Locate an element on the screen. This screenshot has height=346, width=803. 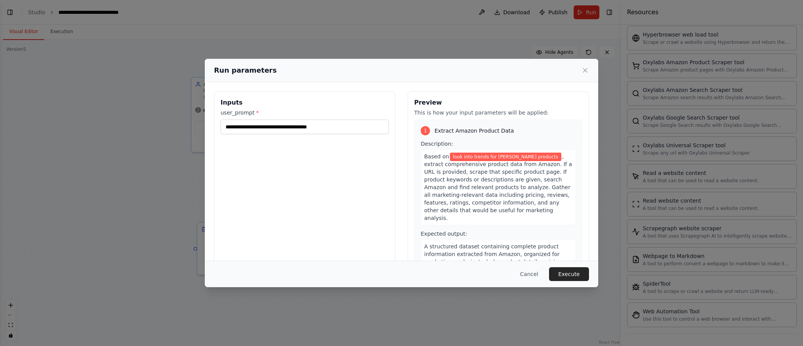
div: 1 is located at coordinates (425, 131).